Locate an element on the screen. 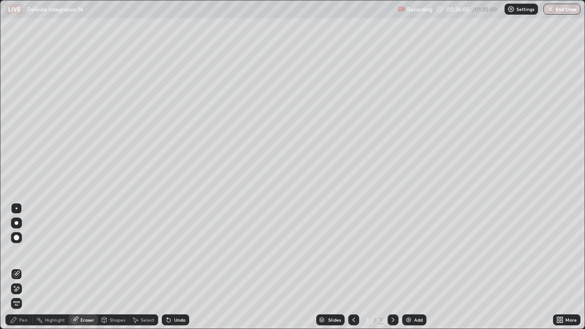  span: Erase all is located at coordinates (16, 304).